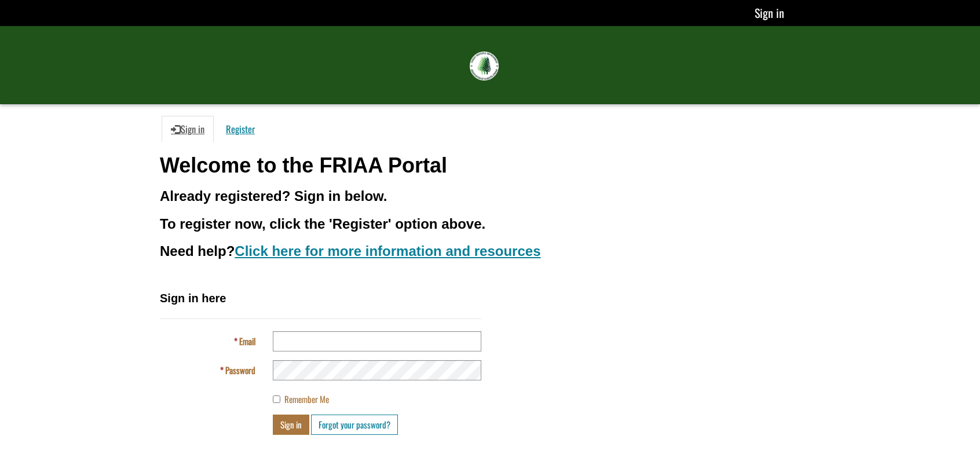  What do you see at coordinates (490, 196) in the screenshot?
I see `h3: Already registered? Sign in below.` at bounding box center [490, 196].